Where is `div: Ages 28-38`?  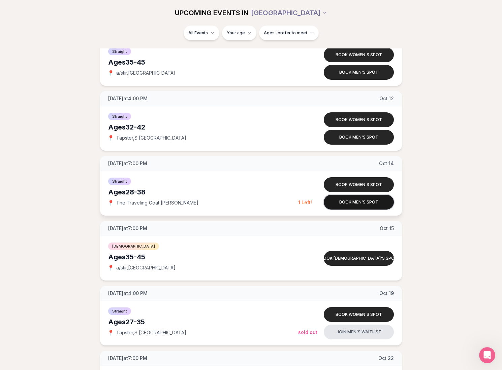 div: Ages 28-38 is located at coordinates (203, 192).